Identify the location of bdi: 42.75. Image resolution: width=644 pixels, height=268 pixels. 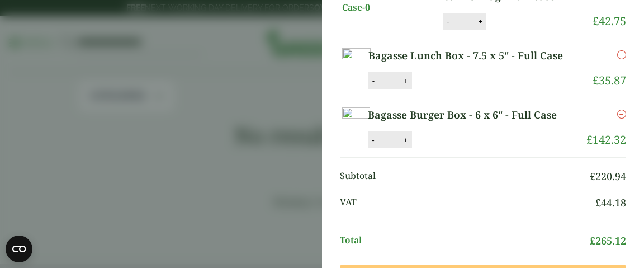
(609, 21).